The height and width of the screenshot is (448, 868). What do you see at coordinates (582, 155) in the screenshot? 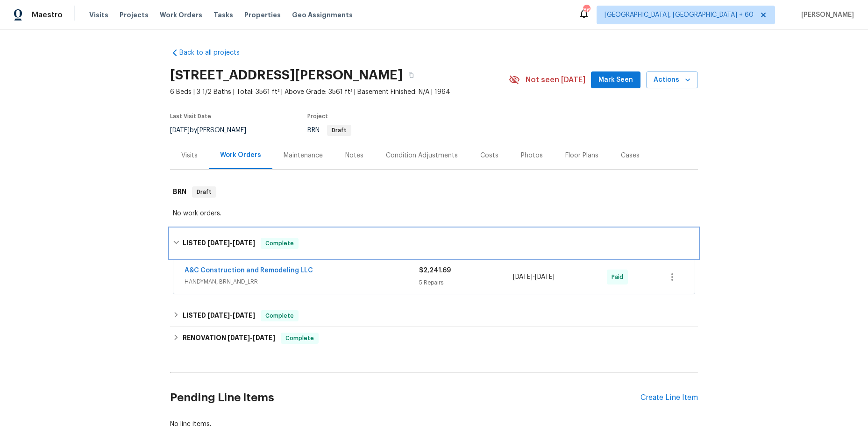
I see `div: Floor Plans` at bounding box center [582, 155].